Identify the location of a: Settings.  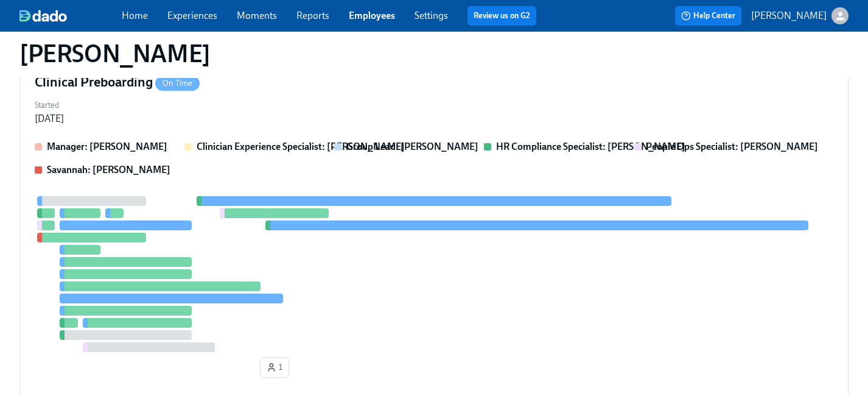
(431, 15).